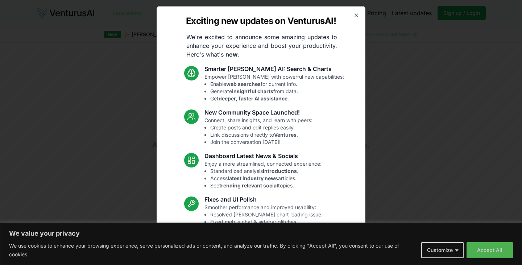 Image resolution: width=522 pixels, height=265 pixels. What do you see at coordinates (252, 177) in the screenshot?
I see `strong: latest industry news` at bounding box center [252, 177].